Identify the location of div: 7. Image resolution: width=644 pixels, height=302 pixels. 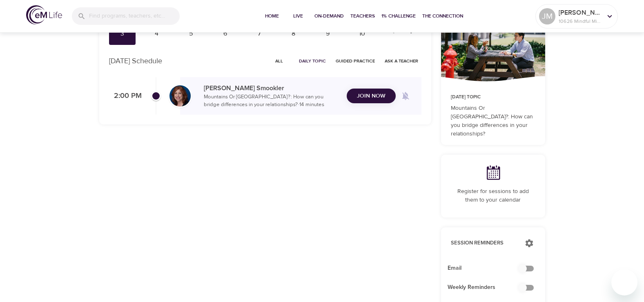
(260, 33).